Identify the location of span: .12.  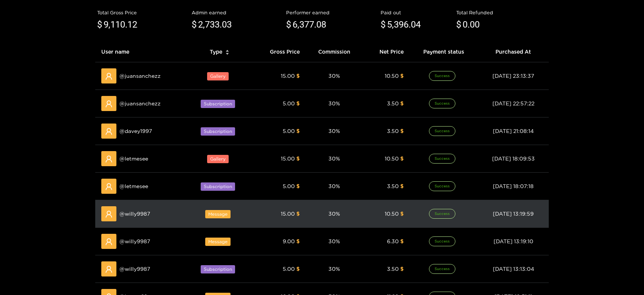
(131, 25).